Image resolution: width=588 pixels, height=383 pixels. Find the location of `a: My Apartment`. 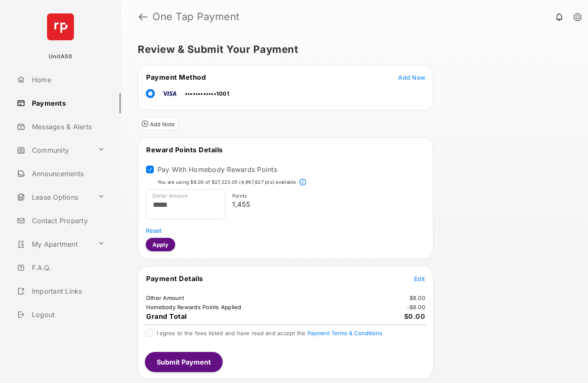

a: My Apartment is located at coordinates (54, 244).